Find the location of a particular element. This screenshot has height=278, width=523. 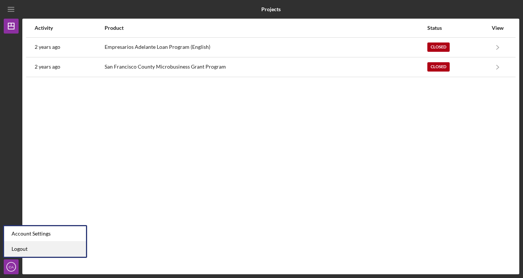

button: CA is located at coordinates (11, 267).